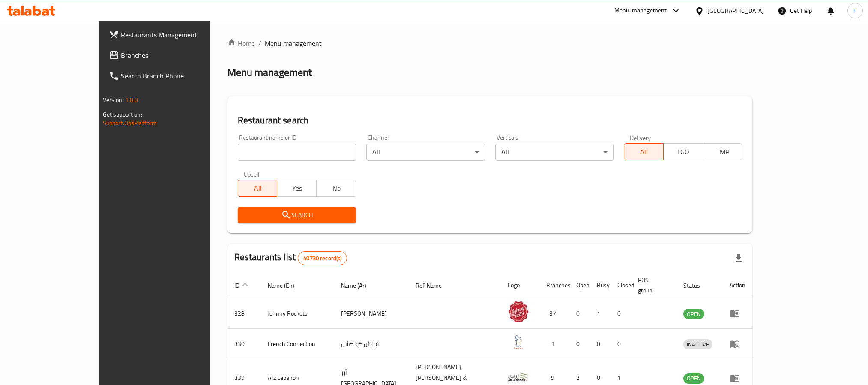  I want to click on span: F, so click(854, 11).